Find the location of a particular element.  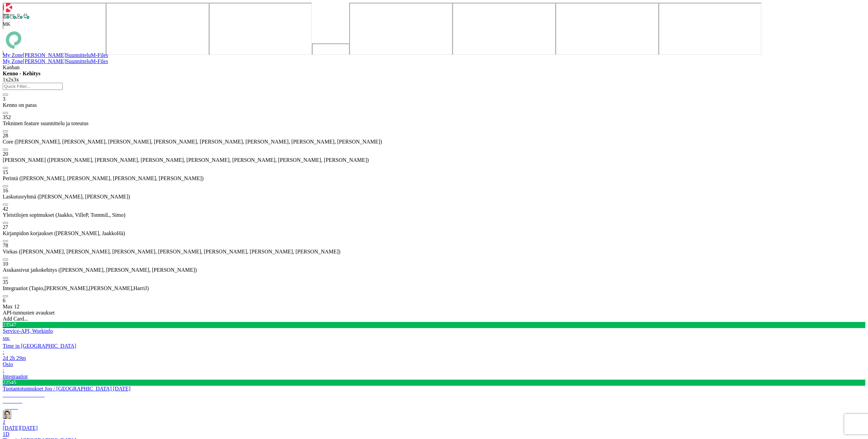

img: Visit kanbanzone.com is located at coordinates (7, 7).